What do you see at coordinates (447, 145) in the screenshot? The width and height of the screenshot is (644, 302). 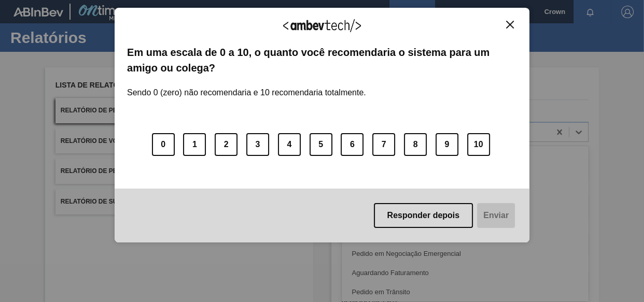 I see `button: 9` at bounding box center [447, 145].